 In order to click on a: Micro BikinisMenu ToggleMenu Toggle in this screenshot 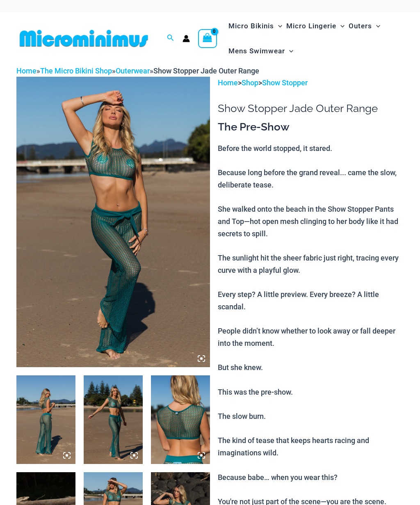, I will do `click(255, 26)`.